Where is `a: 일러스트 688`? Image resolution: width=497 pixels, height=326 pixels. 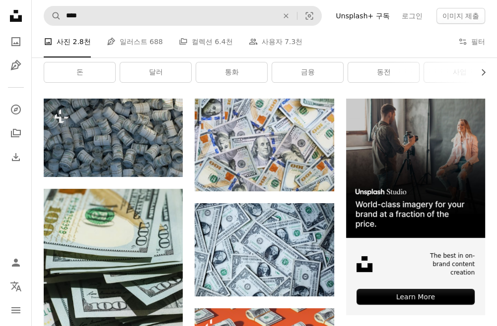 a: 일러스트 688 is located at coordinates (134, 42).